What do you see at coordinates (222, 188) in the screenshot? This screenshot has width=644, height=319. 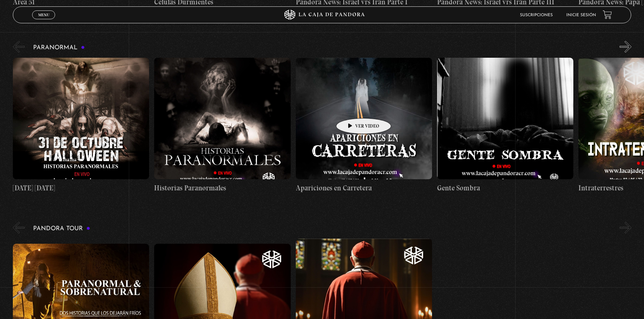 I see `h4: Historias Paranormales` at bounding box center [222, 188].